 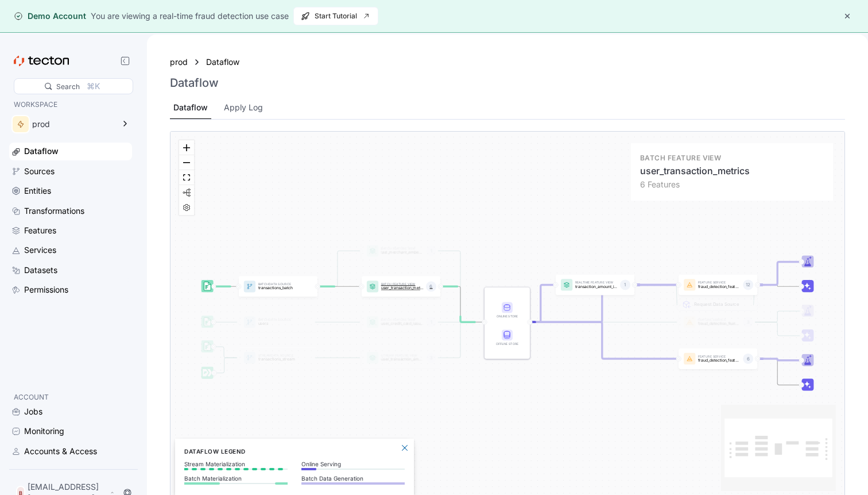 I want to click on p: Stream Data Source, so click(x=280, y=356).